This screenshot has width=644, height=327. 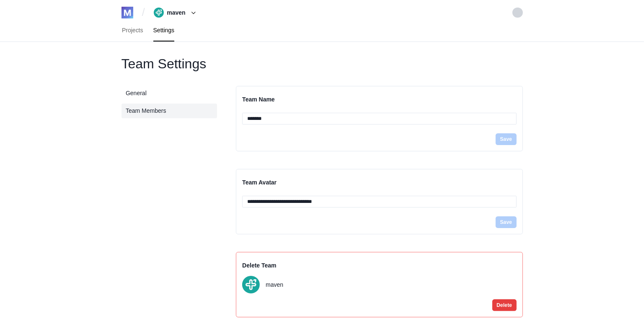 What do you see at coordinates (322, 64) in the screenshot?
I see `h1: Team Settings` at bounding box center [322, 64].